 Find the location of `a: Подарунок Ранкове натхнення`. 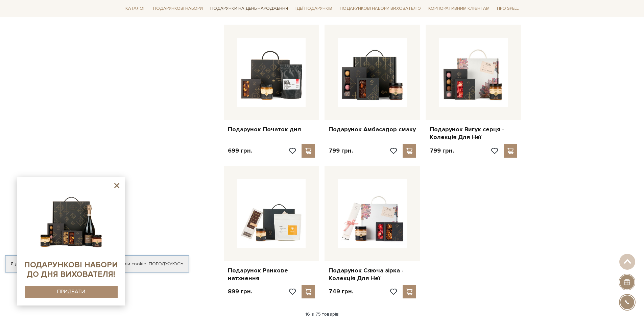

a: Подарунок Ранкове натхнення is located at coordinates (272, 274).